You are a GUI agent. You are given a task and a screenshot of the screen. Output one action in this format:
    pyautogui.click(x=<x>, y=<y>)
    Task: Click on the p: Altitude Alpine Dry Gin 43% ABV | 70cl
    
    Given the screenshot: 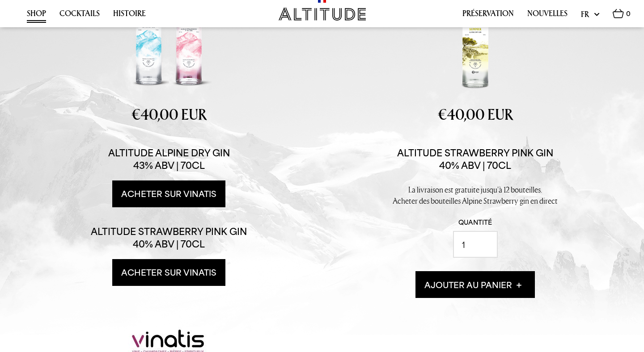 What is the action you would take?
    pyautogui.click(x=169, y=159)
    